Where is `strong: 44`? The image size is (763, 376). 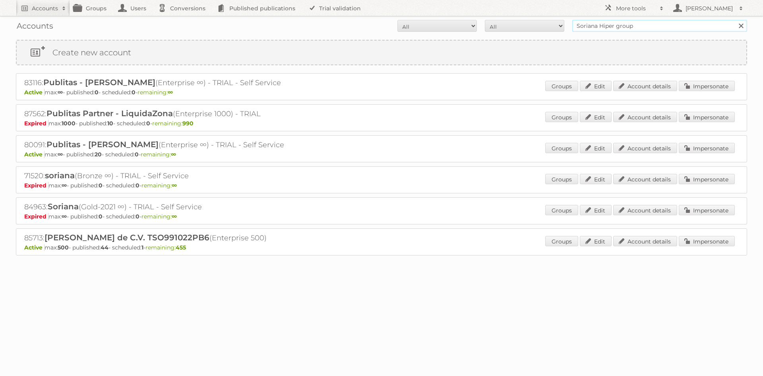
strong: 44 is located at coordinates (105, 247).